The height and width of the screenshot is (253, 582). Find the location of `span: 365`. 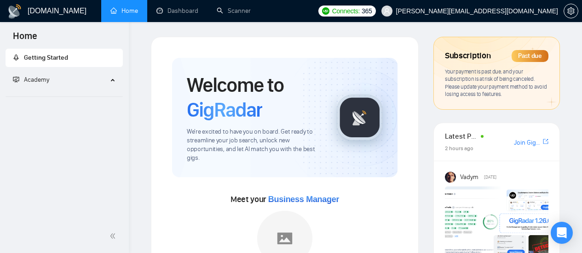

span: 365 is located at coordinates (366, 11).